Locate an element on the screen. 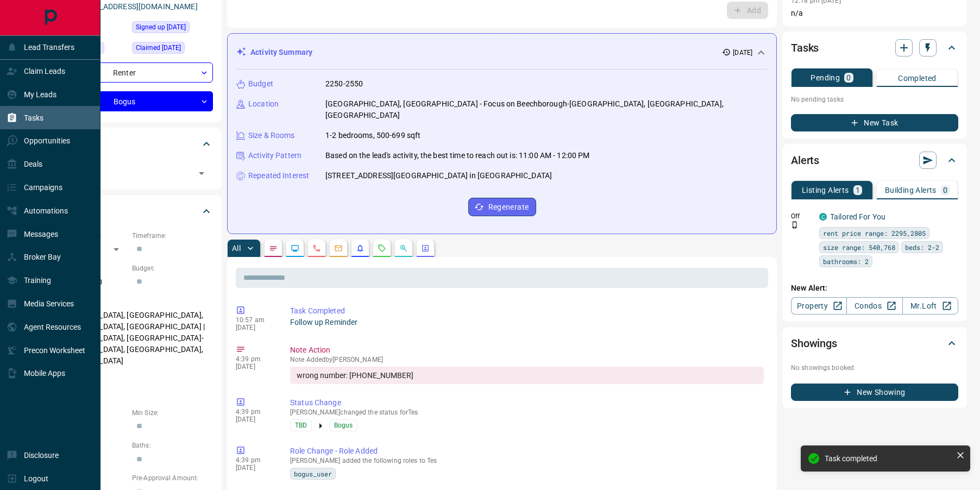  p: Role Change - Role Added is located at coordinates (527, 451).